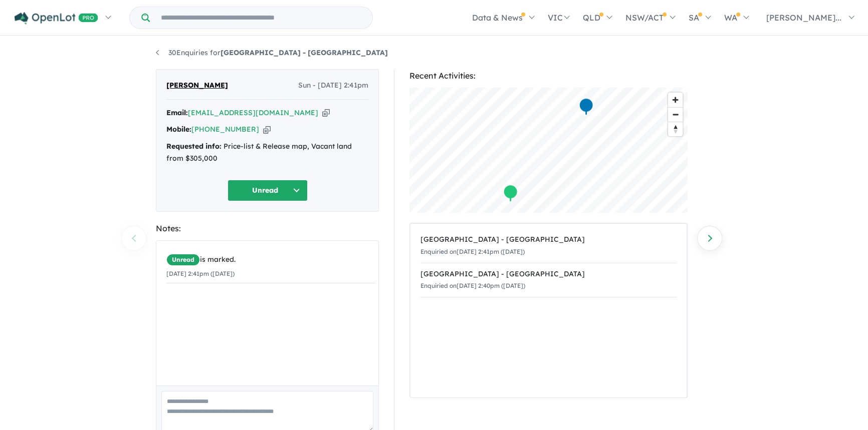 The image size is (868, 430). I want to click on span: Zoom out, so click(675, 115).